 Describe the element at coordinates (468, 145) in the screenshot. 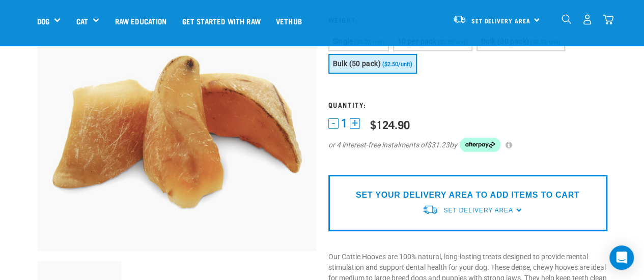

I see `div: or 4 interest-free instalments of by` at that location.